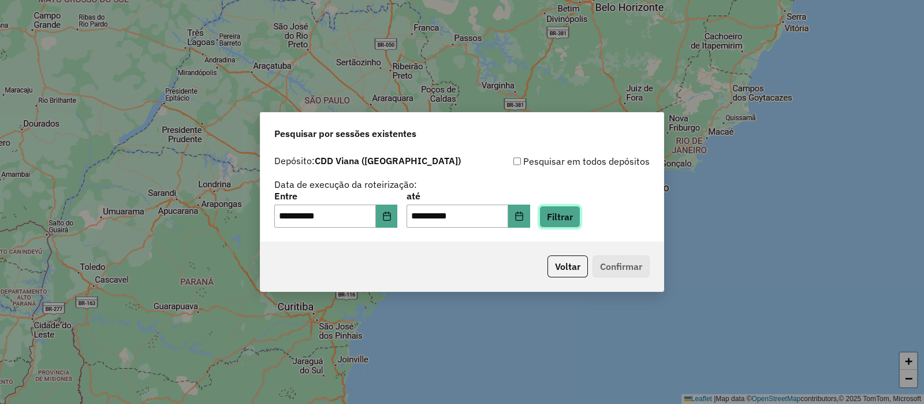 This screenshot has width=924, height=404. Describe the element at coordinates (345, 133) in the screenshot. I see `span: Pesquisar por sessões existentes` at that location.